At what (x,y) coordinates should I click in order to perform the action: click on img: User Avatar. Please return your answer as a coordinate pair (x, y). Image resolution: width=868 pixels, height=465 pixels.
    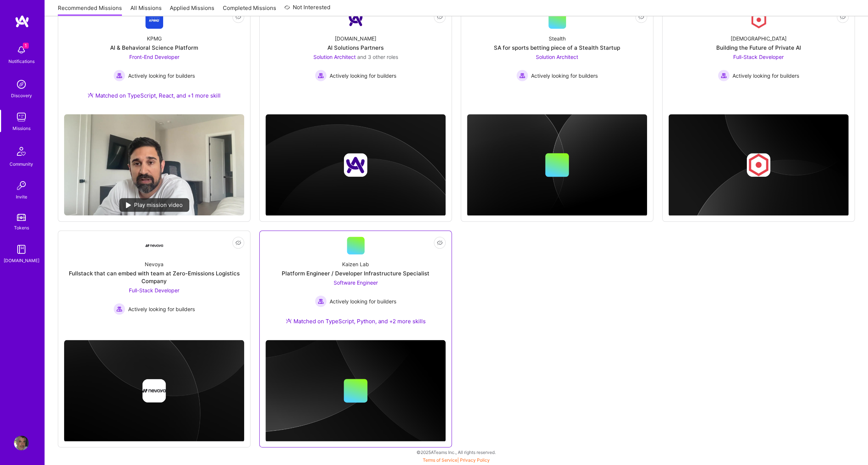
    Looking at the image, I should click on (21, 443).